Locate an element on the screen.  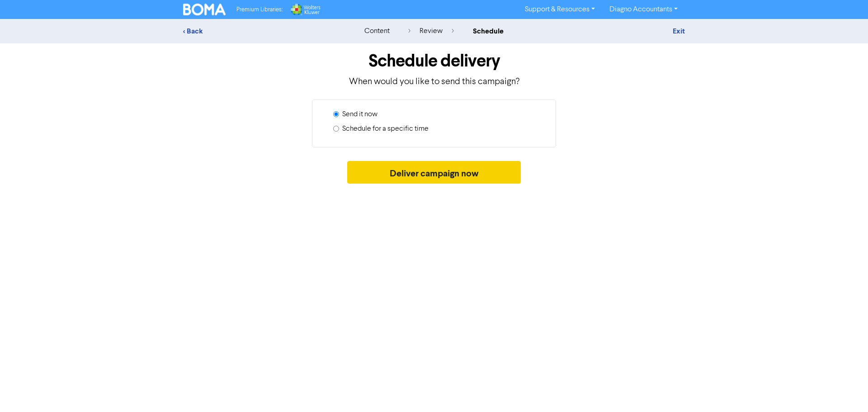
label: Schedule for a specific time is located at coordinates (385, 129).